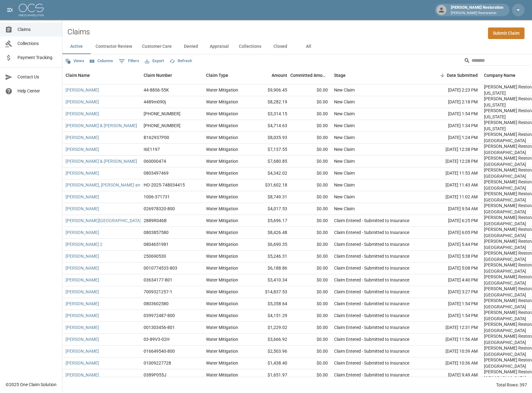 This screenshot has height=393, width=532. Describe the element at coordinates (250, 47) in the screenshot. I see `button: Collections` at that location.